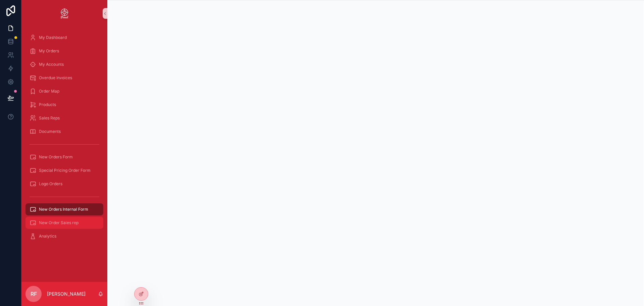 The width and height of the screenshot is (644, 306). I want to click on span: Documents, so click(50, 132).